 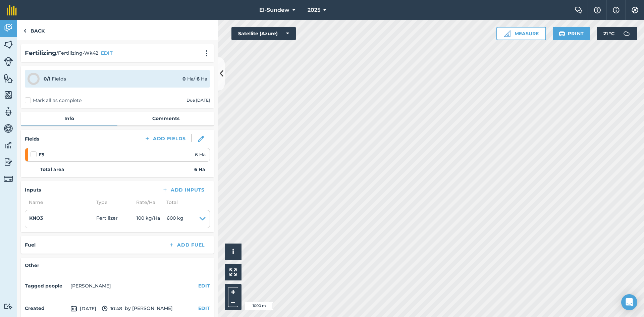 What do you see at coordinates (521, 33) in the screenshot?
I see `button: Measure` at bounding box center [521, 33].